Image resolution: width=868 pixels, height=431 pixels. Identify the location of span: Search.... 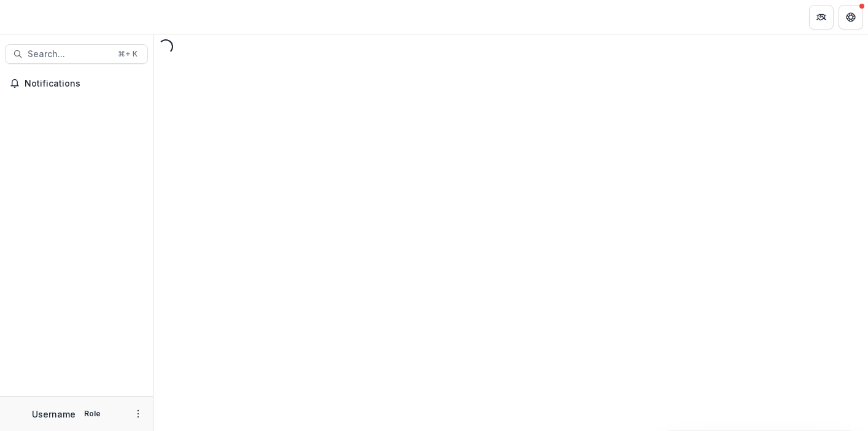
(69, 54).